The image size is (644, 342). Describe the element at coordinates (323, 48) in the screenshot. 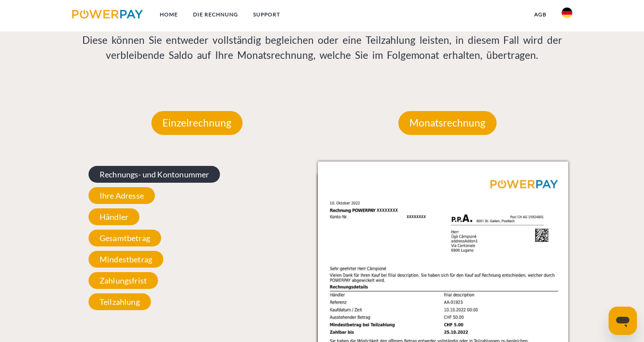

I see `p: Diese können Sie entweder vollständig begleichen oder eine Teilzahlung leisten, in diesem Fall wi...` at that location.